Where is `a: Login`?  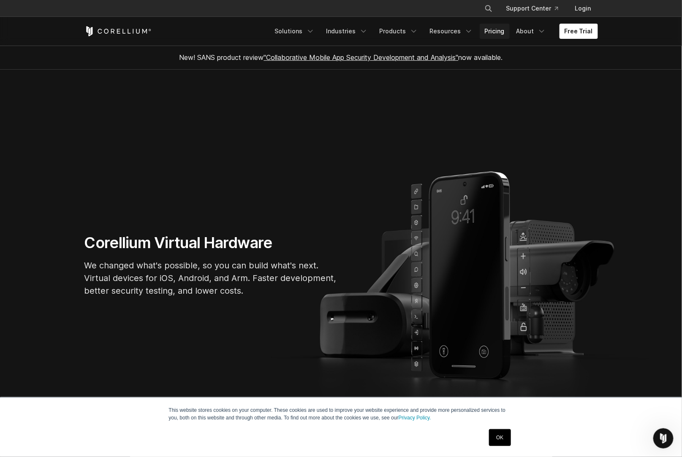 a: Login is located at coordinates (583, 8).